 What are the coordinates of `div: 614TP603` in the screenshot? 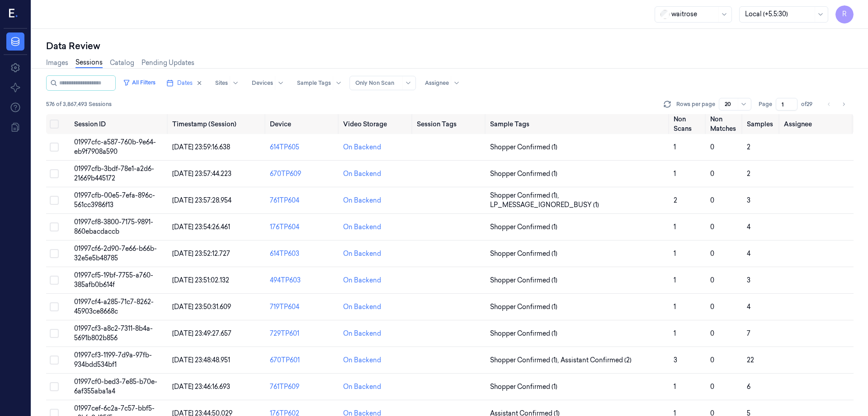 It's located at (303, 253).